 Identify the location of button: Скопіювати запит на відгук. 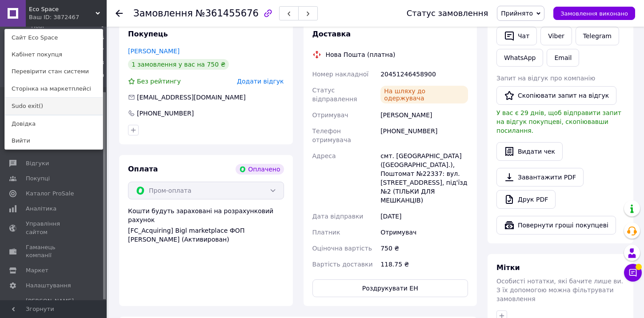
(556, 96).